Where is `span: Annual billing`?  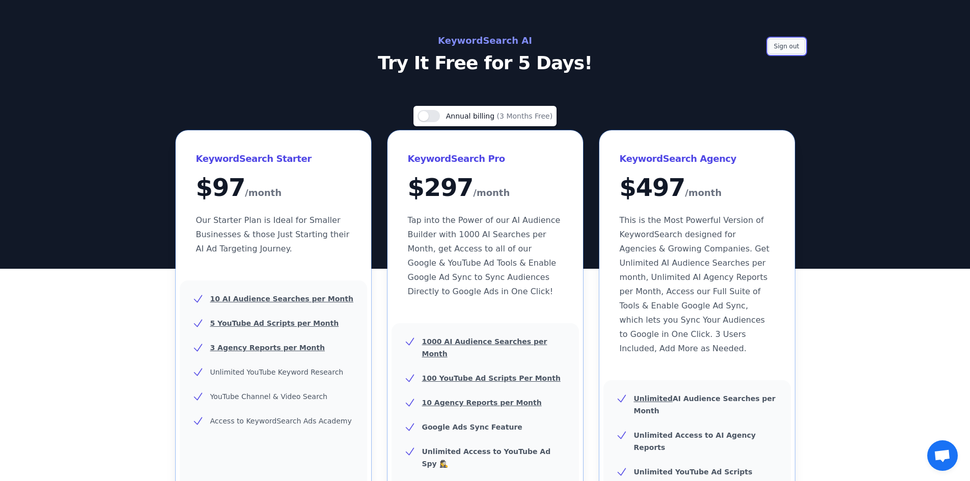 span: Annual billing is located at coordinates (472, 116).